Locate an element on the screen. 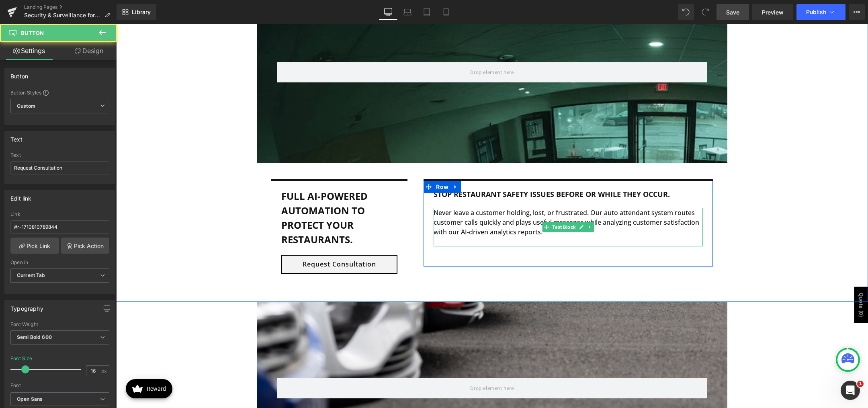  b: Stop Restaurant Safety Issues Before or While they Occur. is located at coordinates (436, 170).